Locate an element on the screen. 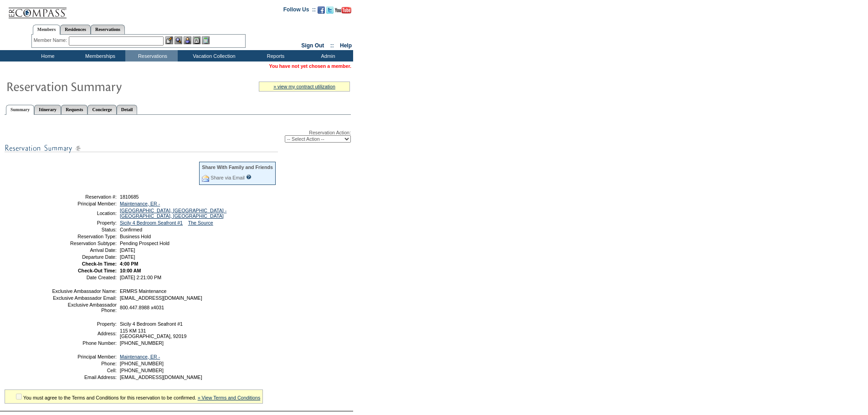  td: Reservation Subtype: is located at coordinates (84, 243).